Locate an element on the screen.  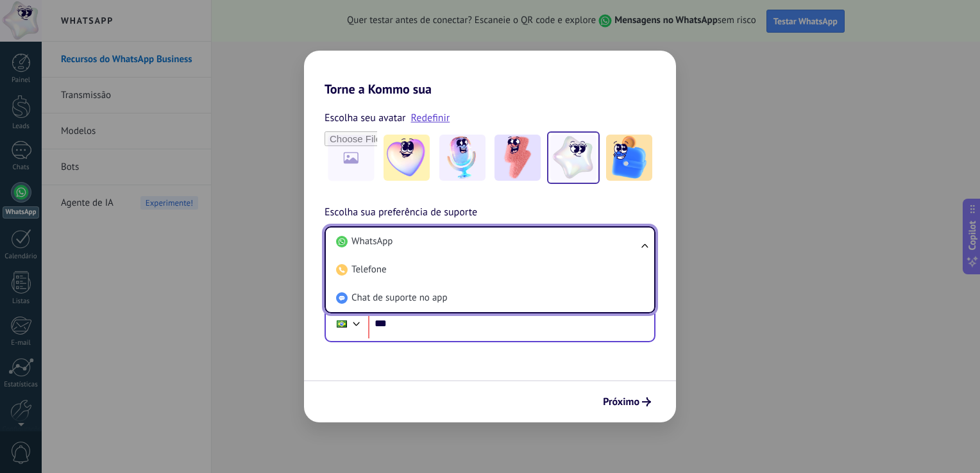
img: -5.jpeg is located at coordinates (629, 158).